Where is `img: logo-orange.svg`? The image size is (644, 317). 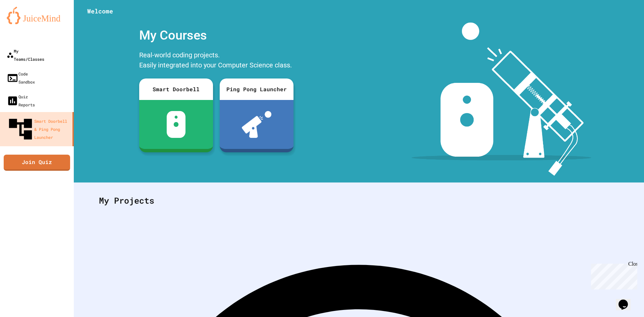
img: logo-orange.svg is located at coordinates (37, 16).